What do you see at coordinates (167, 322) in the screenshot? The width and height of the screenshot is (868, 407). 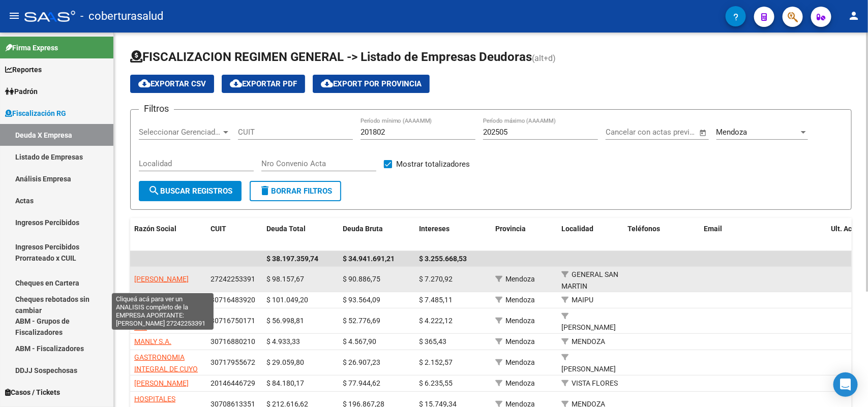 I see `span: ESTACION ARTI-RAM SAS` at bounding box center [167, 322].